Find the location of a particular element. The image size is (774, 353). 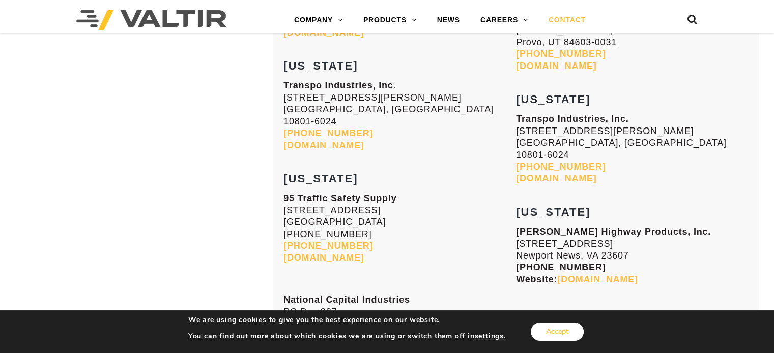

strong: 95 Traffic Safety Supply is located at coordinates (340, 198).